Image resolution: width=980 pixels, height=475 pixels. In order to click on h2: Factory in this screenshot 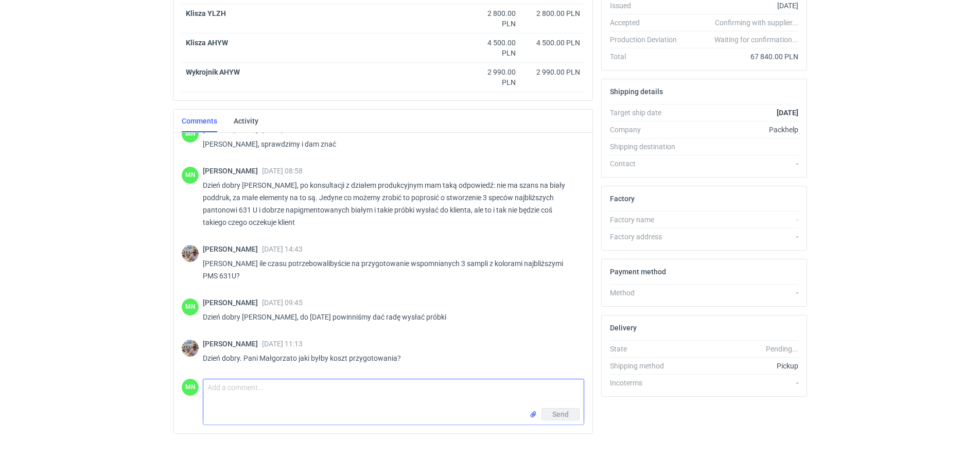, I will do `click(622, 198)`.